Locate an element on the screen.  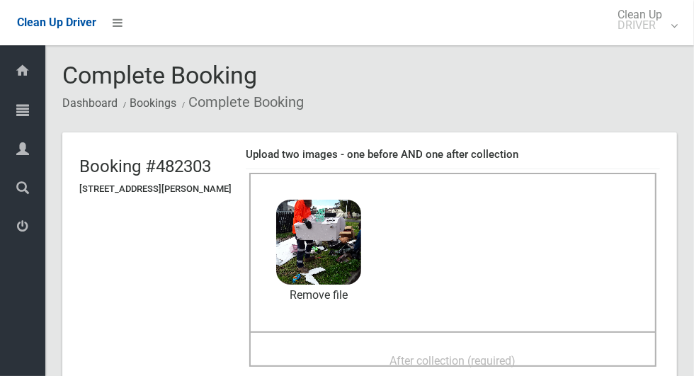
span: Complete Booking is located at coordinates (159, 75).